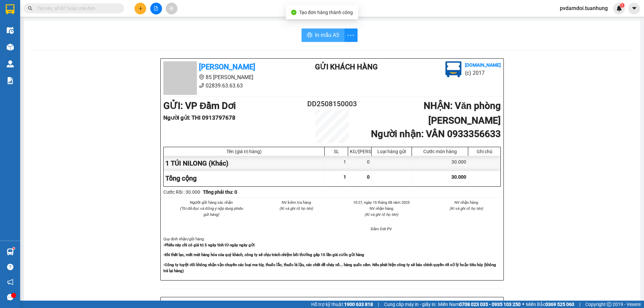 This screenshot has height=308, width=644. I want to click on span: file-add, so click(156, 9).